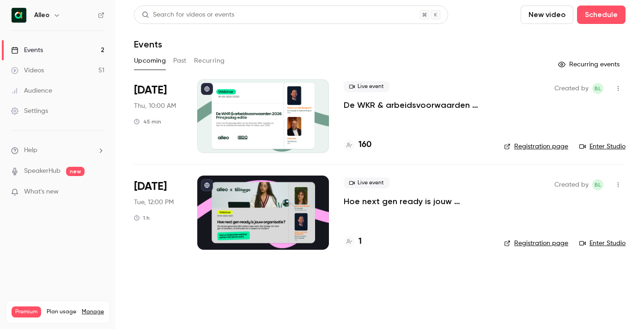 The image size is (644, 329). What do you see at coordinates (76, 172) in the screenshot?
I see `span: new` at bounding box center [76, 172].